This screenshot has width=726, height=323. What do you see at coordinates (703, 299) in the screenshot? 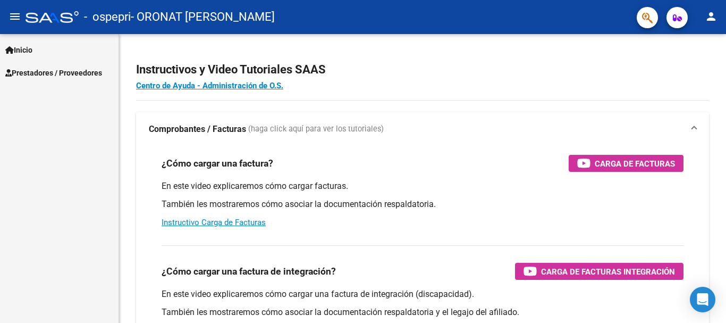
I see `div: Open Intercom Messenger` at bounding box center [703, 299].